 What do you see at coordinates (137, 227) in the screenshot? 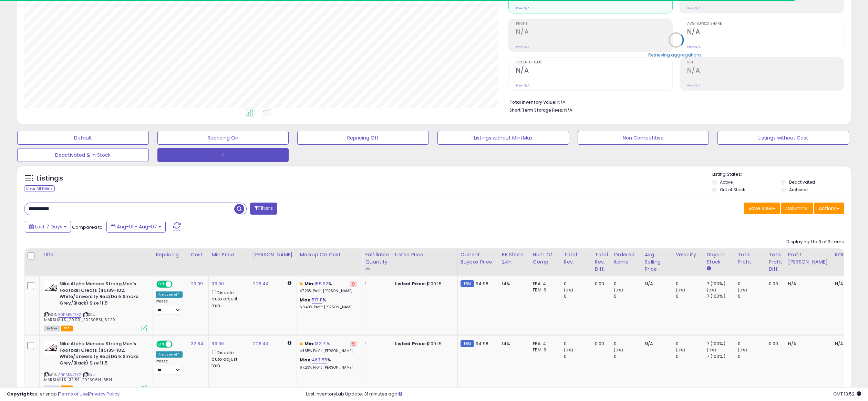
I see `span: Aug-01 - Aug-07` at bounding box center [137, 227].